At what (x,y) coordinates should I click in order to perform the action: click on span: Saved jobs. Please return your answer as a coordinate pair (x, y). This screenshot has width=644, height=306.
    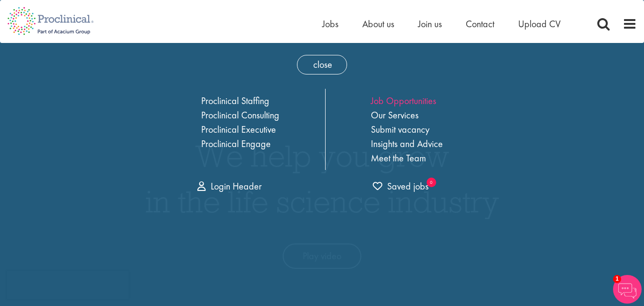
    Looking at the image, I should click on (400, 186).